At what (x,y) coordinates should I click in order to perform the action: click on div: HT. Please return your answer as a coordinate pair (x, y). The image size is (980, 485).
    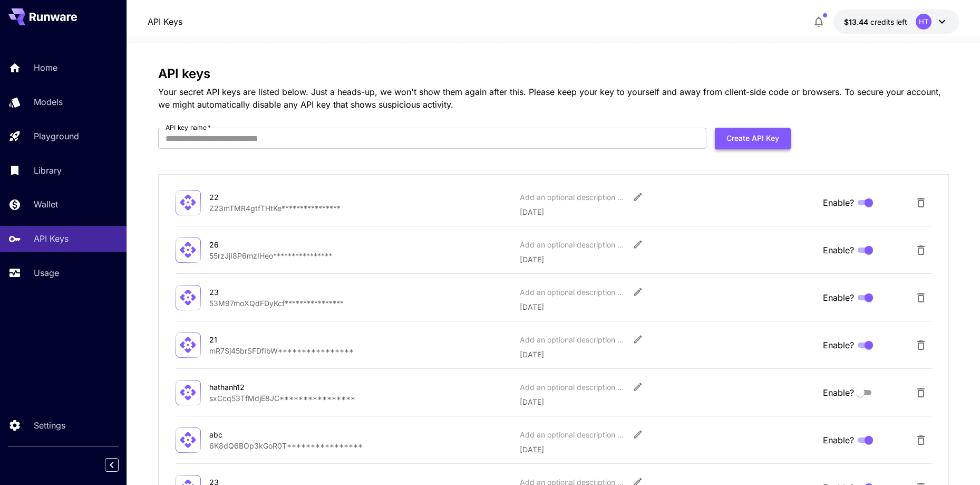
    Looking at the image, I should click on (924, 21).